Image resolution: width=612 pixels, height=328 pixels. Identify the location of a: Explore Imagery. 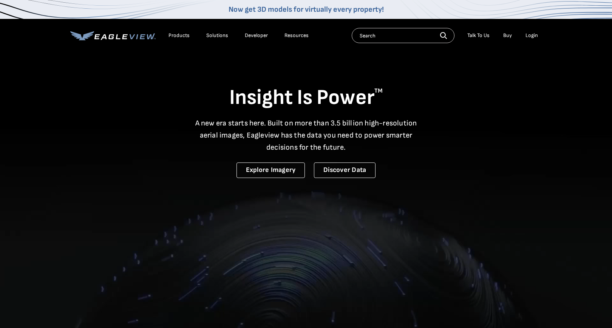
(271, 170).